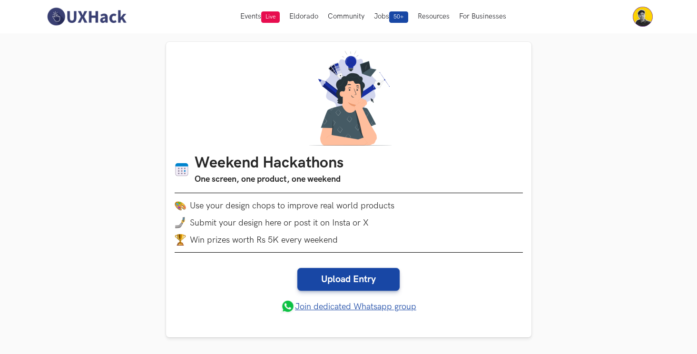  I want to click on a: Upload Entry, so click(348, 279).